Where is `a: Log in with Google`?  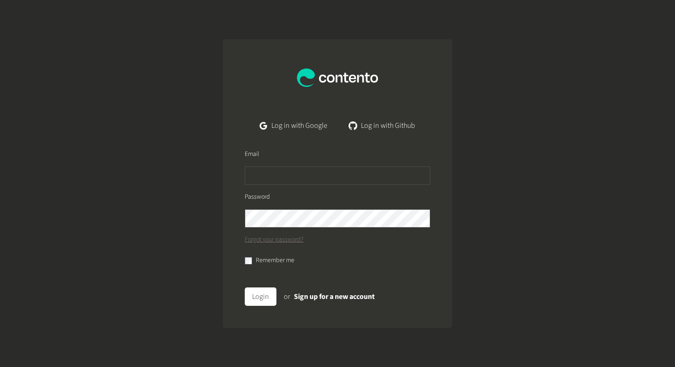 a: Log in with Google is located at coordinates (294, 125).